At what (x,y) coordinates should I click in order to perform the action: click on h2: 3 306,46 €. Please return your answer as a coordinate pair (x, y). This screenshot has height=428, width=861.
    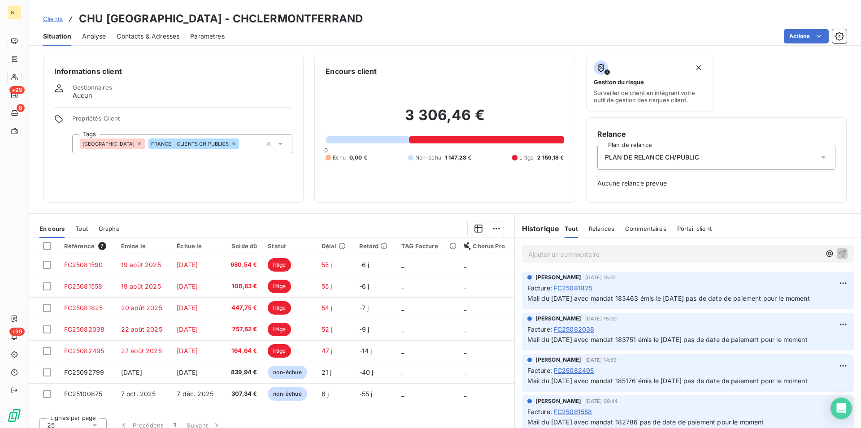
    Looking at the image, I should click on (445, 120).